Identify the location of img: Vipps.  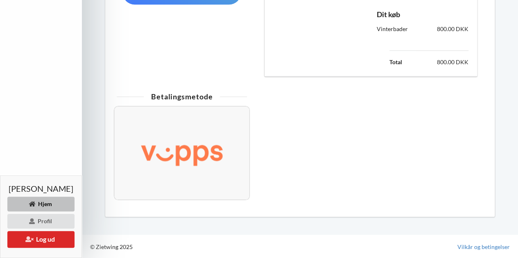
(182, 153).